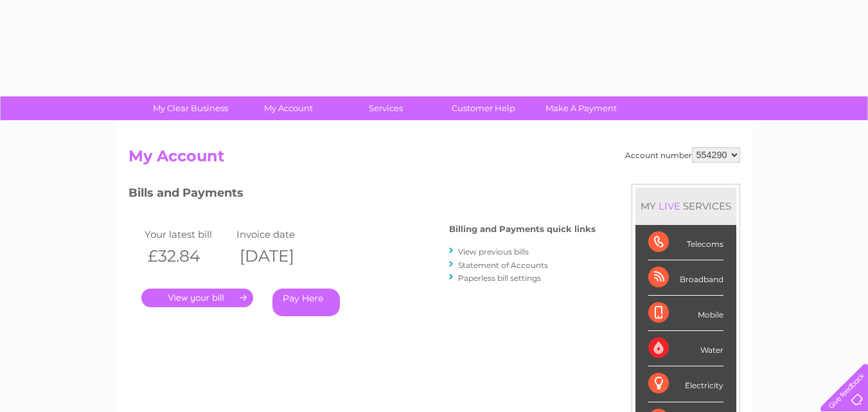  I want to click on div: LIVE, so click(670, 206).